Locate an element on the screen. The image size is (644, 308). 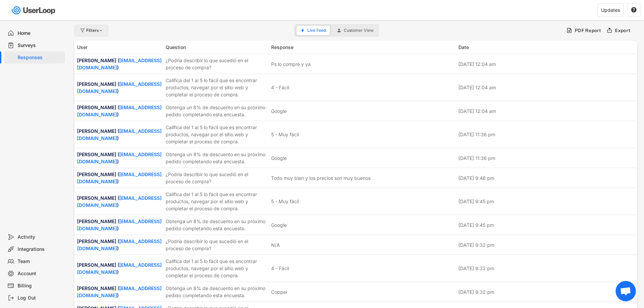
div: Response is located at coordinates (362, 47).